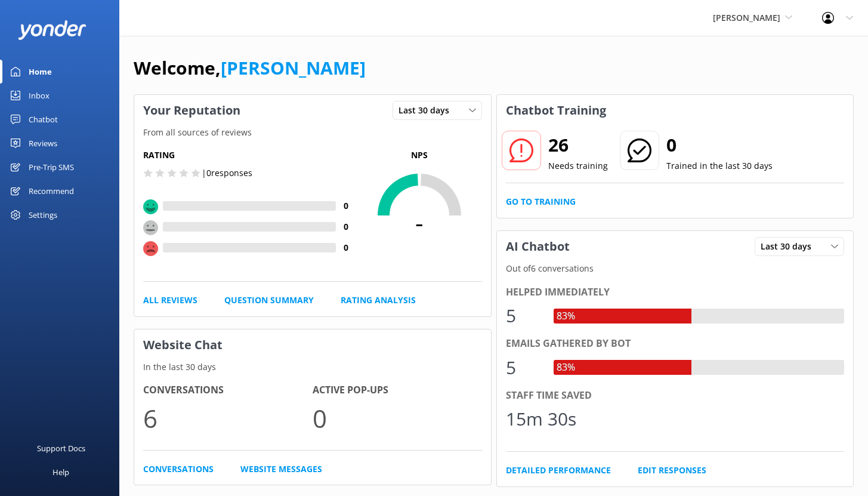 This screenshot has width=868, height=496. What do you see at coordinates (398, 390) in the screenshot?
I see `h4: Active Pop-ups` at bounding box center [398, 390].